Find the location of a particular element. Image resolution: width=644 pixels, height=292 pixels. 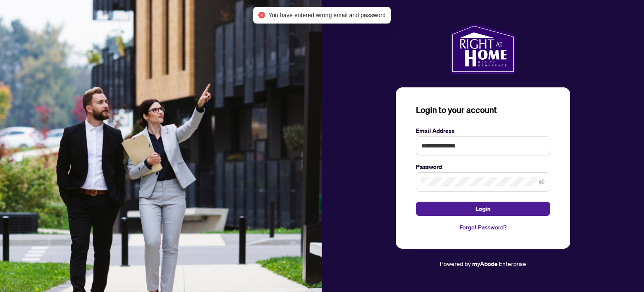

span: eye-invisible is located at coordinates (542, 181).